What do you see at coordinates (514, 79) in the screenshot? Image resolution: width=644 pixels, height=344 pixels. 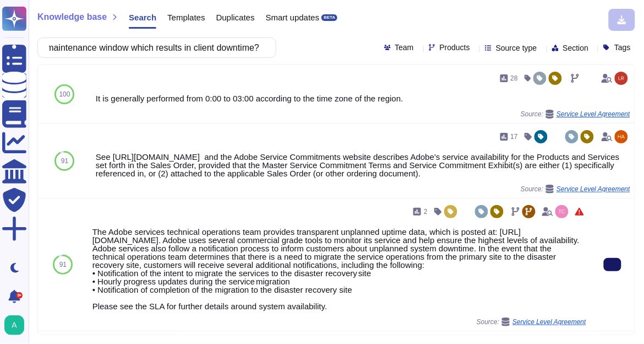 I see `span: 28` at bounding box center [514, 79].